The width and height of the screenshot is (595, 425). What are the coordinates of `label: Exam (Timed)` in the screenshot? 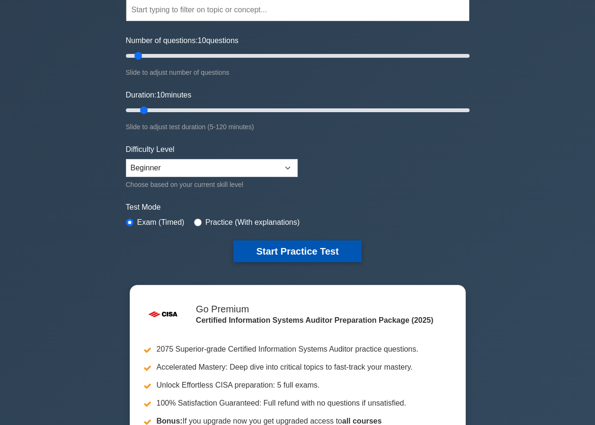 It's located at (161, 223).